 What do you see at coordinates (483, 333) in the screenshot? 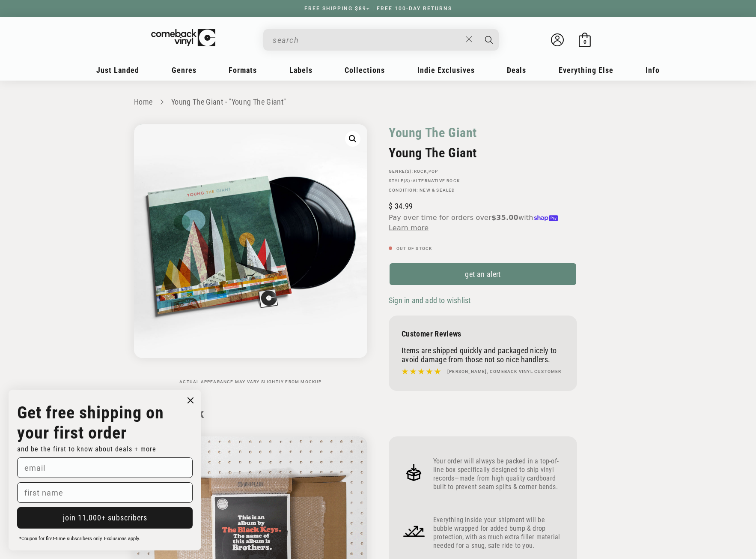
I see `p: Customer Reviews` at bounding box center [483, 333].